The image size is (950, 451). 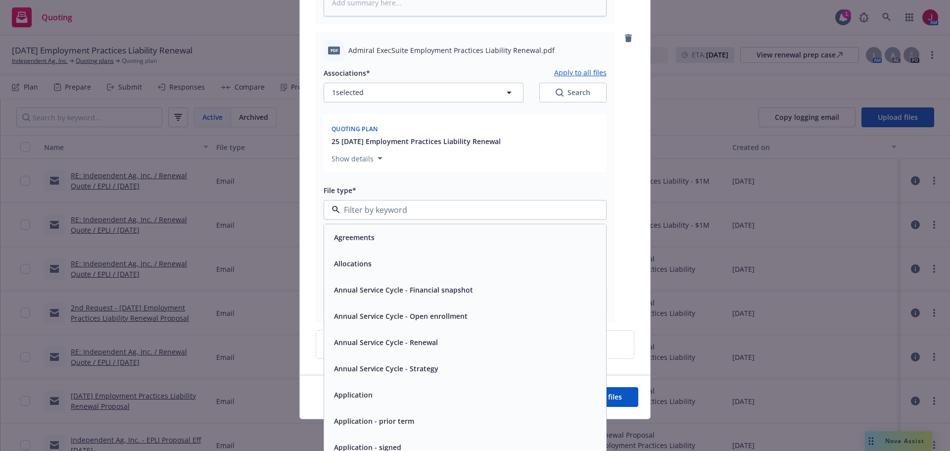 What do you see at coordinates (463, 210) in the screenshot?
I see `input: Filter by keyword` at bounding box center [463, 210].